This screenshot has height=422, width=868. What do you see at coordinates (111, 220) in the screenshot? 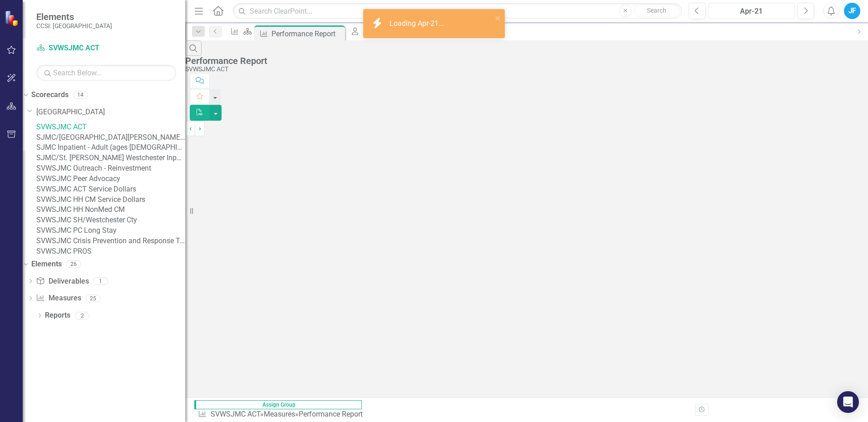
I see `a: SVWSJMC SH/Westchester Cty` at bounding box center [111, 220].